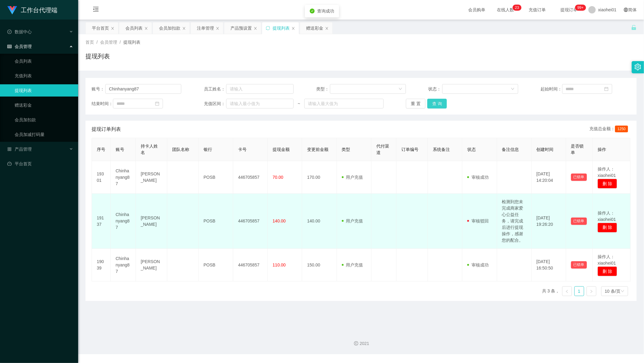 The image size is (644, 363). What do you see at coordinates (551, 89) in the screenshot?
I see `span: 起始时间：` at bounding box center [551, 89].